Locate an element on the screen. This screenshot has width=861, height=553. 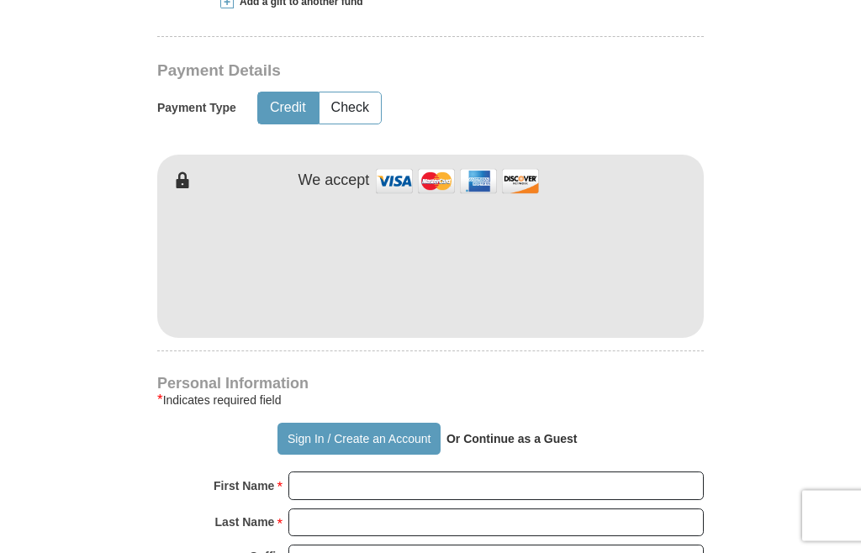
h4: Personal Information is located at coordinates (430, 384).